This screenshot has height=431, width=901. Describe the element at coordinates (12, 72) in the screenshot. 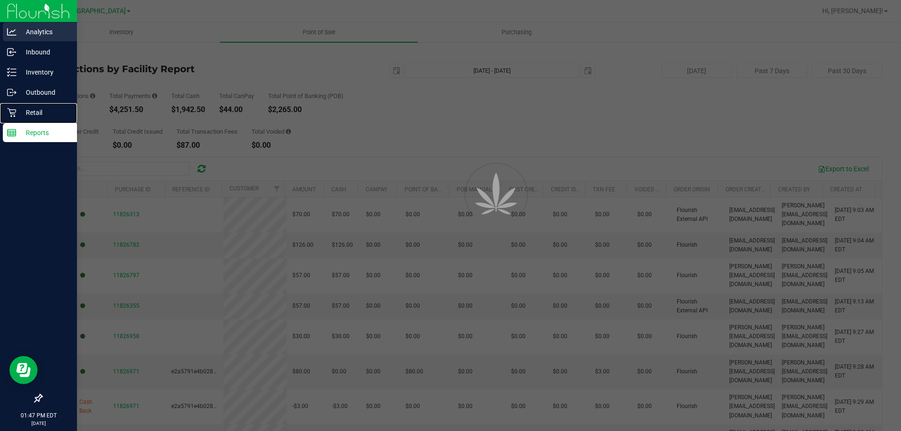

I see `inline-svg: Inventory` at that location.